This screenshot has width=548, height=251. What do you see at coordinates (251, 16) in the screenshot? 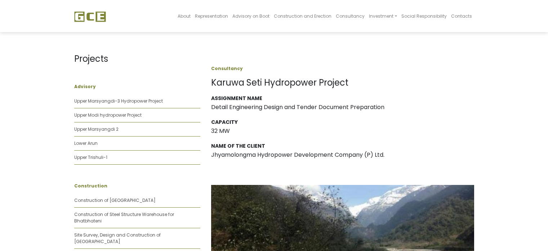
I see `a: Advisory on Boot` at bounding box center [251, 16].